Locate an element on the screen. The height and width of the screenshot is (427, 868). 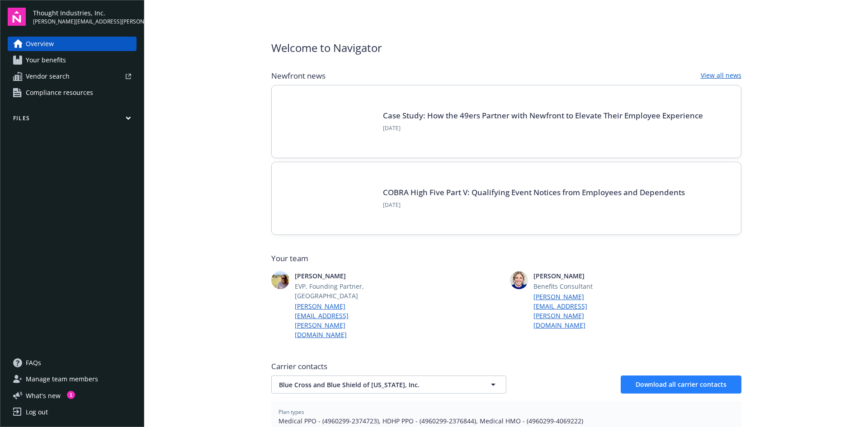
button: Files is located at coordinates (72, 120).